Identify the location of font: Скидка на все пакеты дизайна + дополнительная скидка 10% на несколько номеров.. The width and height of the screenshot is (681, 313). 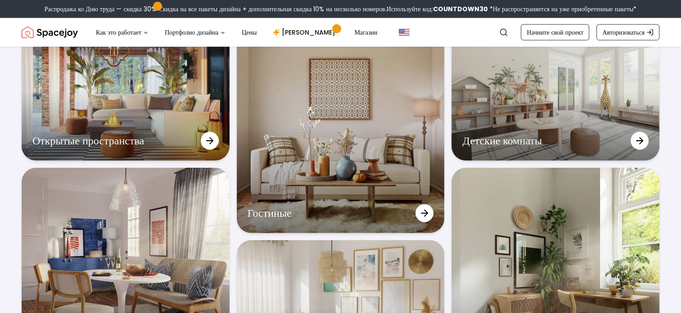
(273, 9).